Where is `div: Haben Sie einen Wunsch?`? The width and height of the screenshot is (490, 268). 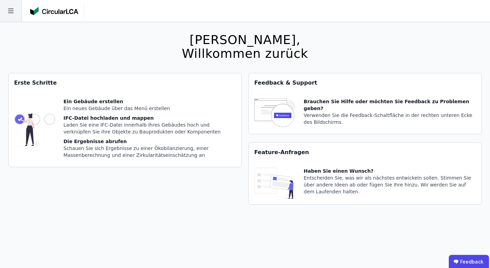
div: Haben Sie einen Wunsch? is located at coordinates (390, 171).